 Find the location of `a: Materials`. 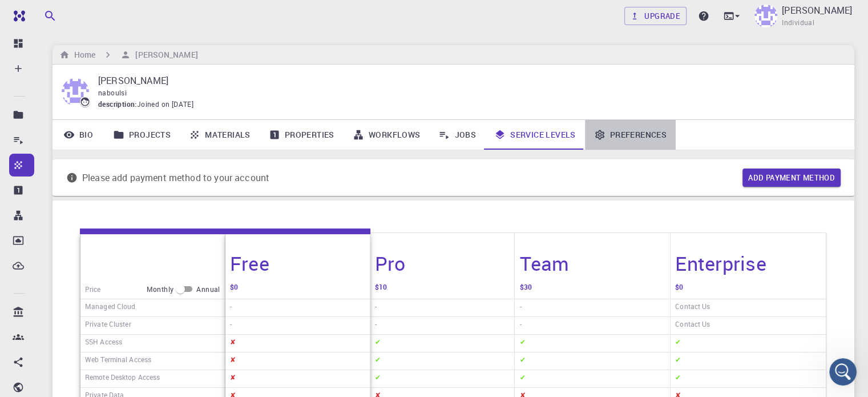

a: Materials is located at coordinates (220, 134).